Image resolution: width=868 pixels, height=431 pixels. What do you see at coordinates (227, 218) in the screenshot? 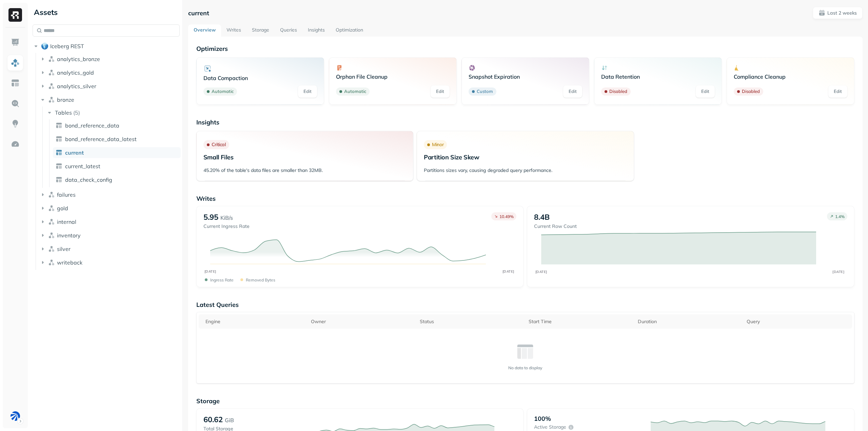
I see `p: KiB/s` at bounding box center [227, 218].